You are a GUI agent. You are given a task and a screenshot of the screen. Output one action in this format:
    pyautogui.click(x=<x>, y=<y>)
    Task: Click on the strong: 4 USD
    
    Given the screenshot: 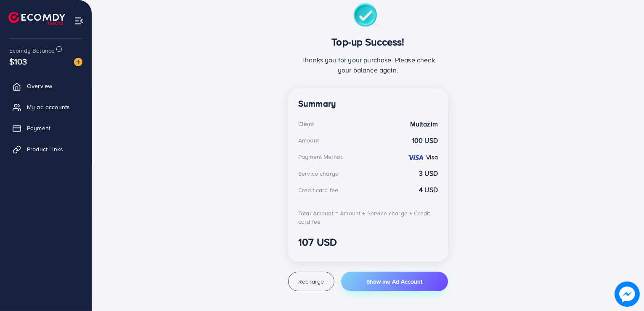 What is the action you would take?
    pyautogui.click(x=428, y=190)
    